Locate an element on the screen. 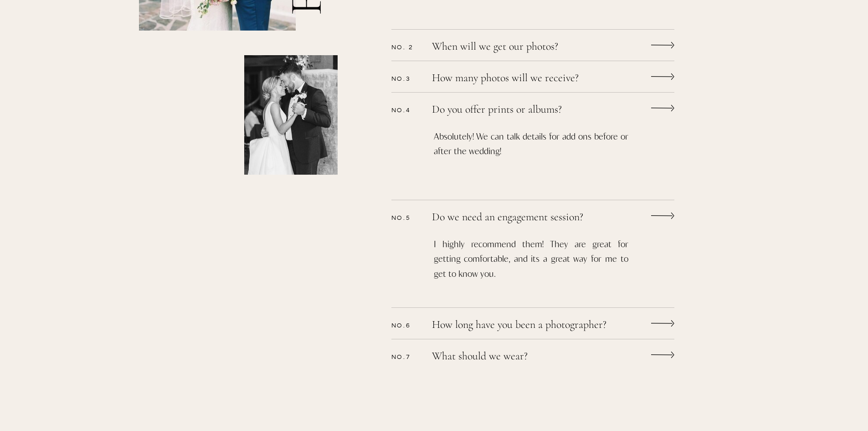 This screenshot has height=431, width=868. p: No. 2 is located at coordinates (406, 47).